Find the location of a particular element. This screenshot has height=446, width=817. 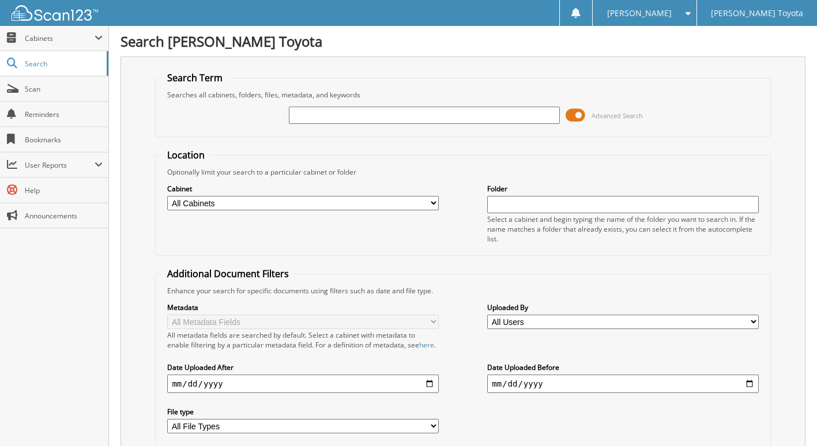

span: Cabinets is located at coordinates (59, 38).